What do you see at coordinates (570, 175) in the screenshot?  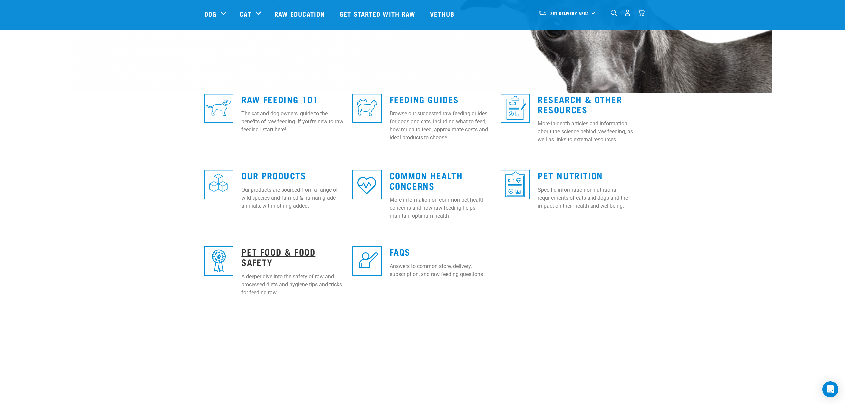 I see `a: Pet Nutrition` at bounding box center [570, 175].